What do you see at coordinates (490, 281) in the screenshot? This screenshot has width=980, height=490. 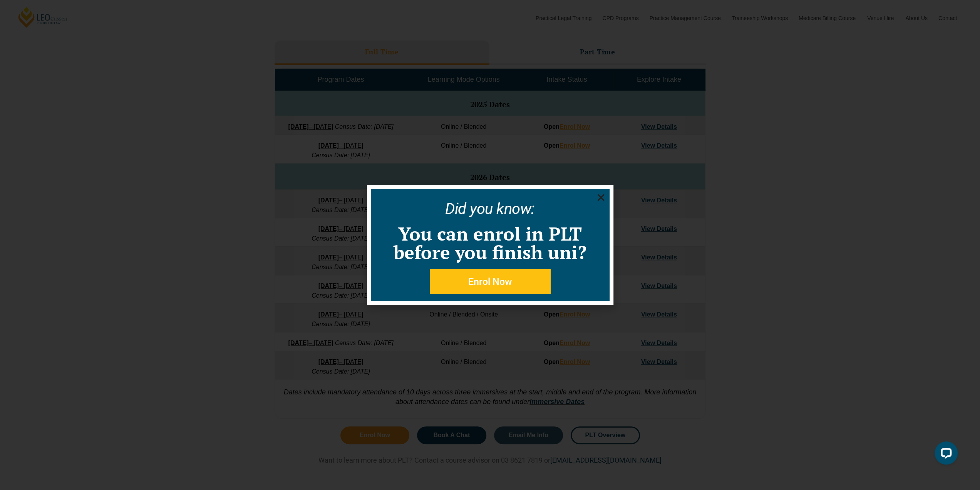 I see `span: Enrol Now` at bounding box center [490, 281].